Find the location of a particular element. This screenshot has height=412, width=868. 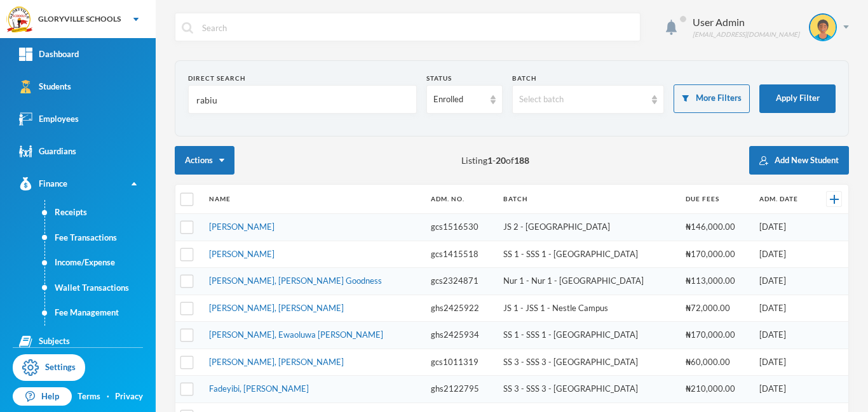

div: Dashboard is located at coordinates (49, 54).